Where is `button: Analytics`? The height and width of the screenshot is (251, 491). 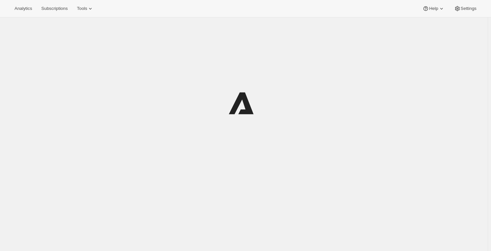
button: Analytics is located at coordinates (23, 9).